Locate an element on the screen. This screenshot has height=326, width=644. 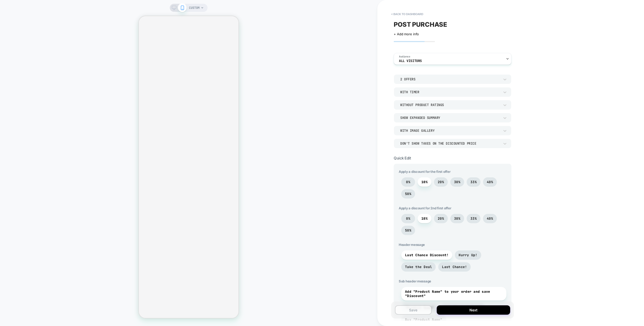
span: Hurry Up! is located at coordinates (468, 255).